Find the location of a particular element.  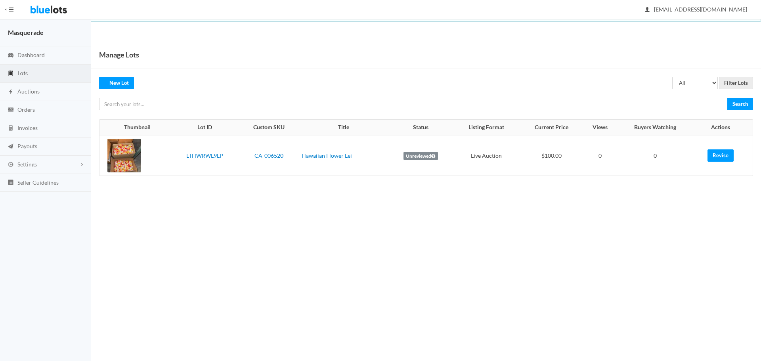

ion-icon: list box is located at coordinates (11, 183).